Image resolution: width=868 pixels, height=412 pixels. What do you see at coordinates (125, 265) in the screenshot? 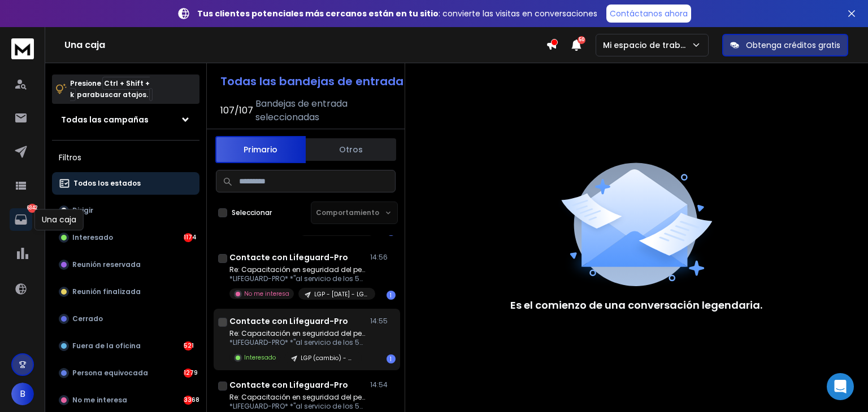
I see `button: Reunión reservada` at bounding box center [125, 265].